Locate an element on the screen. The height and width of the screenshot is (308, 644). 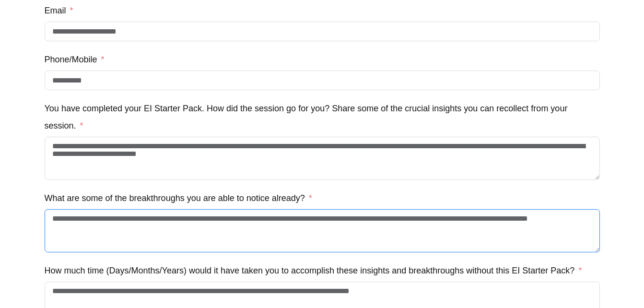
label: Phone/Mobile is located at coordinates (75, 59).